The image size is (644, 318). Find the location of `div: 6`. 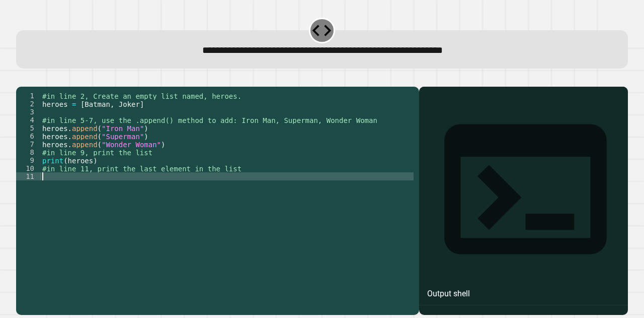

div: 6 is located at coordinates (29, 136).